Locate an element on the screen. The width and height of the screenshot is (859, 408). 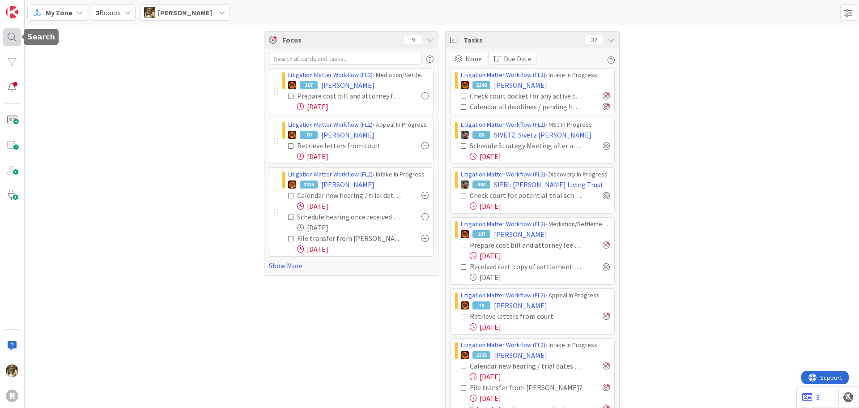
span: None is located at coordinates (473, 59).